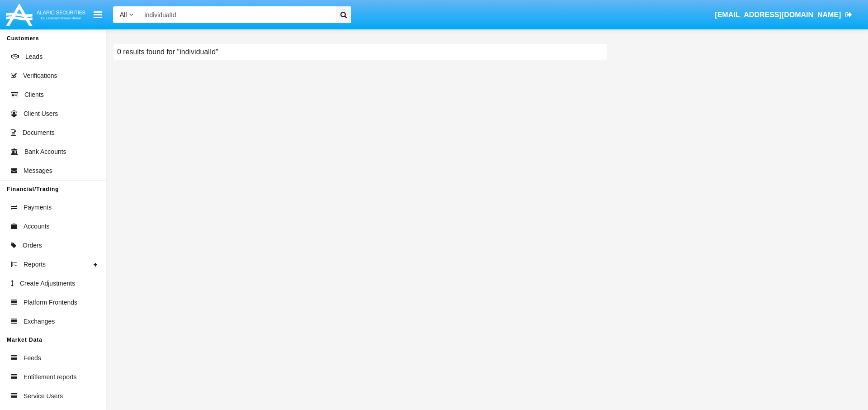 This screenshot has width=868, height=410. Describe the element at coordinates (43, 396) in the screenshot. I see `span: Service Users` at that location.